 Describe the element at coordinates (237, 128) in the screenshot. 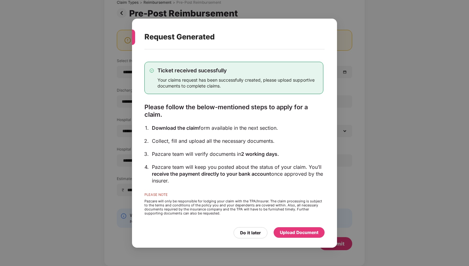

I see `div: form available in the next section.` at that location.